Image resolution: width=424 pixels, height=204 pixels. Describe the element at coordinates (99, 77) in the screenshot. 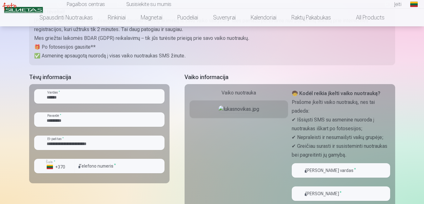

I see `h5: Tėvų informacija` at that location.